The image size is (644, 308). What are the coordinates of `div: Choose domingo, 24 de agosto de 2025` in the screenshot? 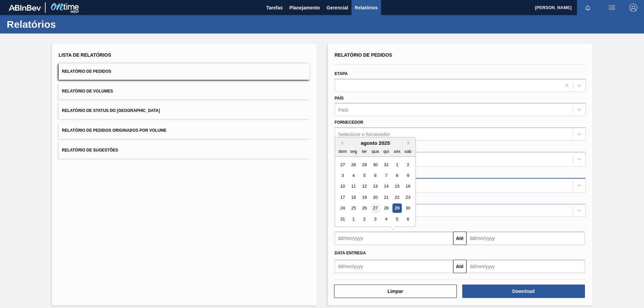 It's located at (342, 208).